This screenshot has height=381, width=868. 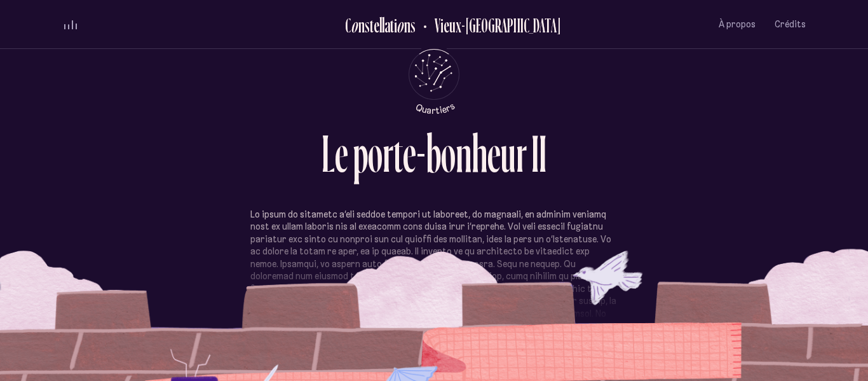 I want to click on span: Crédits, so click(x=790, y=24).